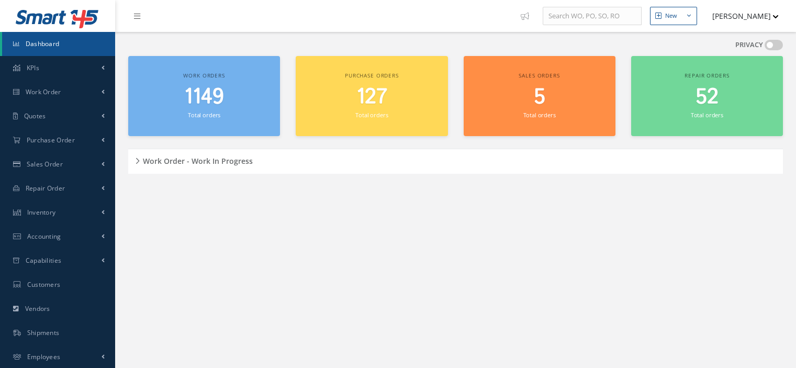  I want to click on span: KPIs, so click(33, 68).